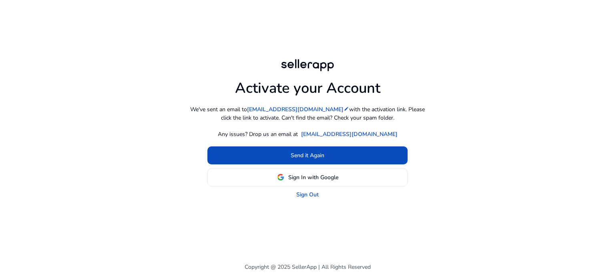  I want to click on button: Send it Again, so click(308, 155).